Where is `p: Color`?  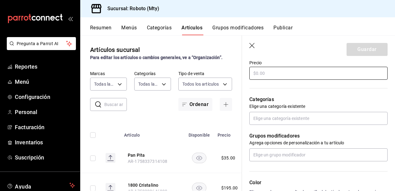 p: Color is located at coordinates (319, 183).